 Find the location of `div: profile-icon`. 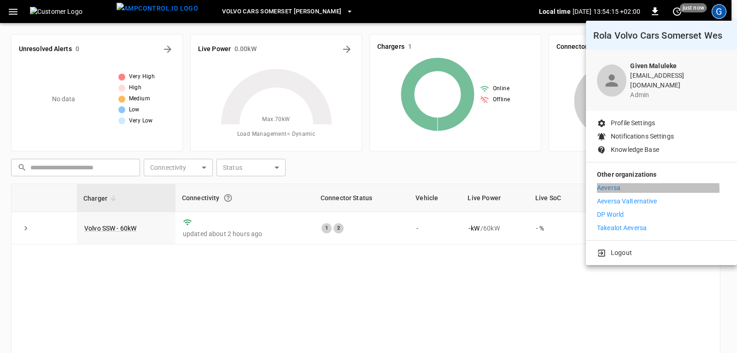

div: profile-icon is located at coordinates (612, 81).